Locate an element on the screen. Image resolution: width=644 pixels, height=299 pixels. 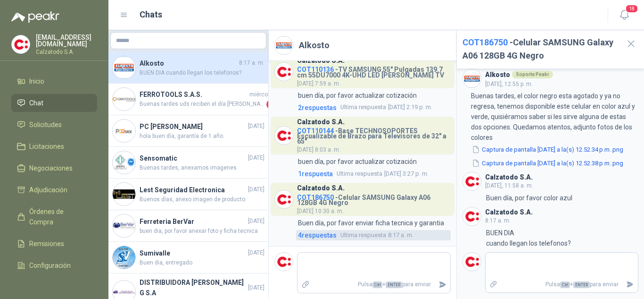
h4: Sensomatic is located at coordinates (193, 158).